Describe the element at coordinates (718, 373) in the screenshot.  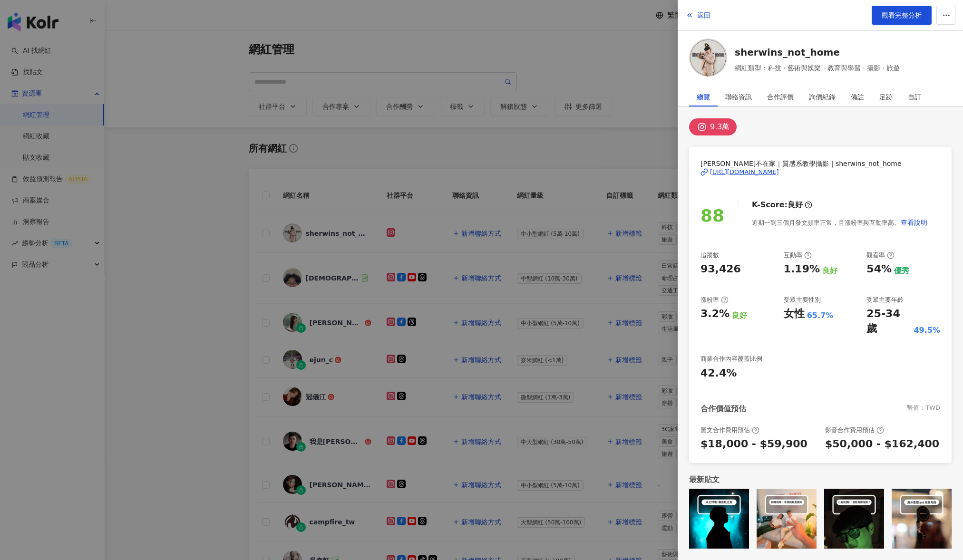
I see `div: 42.4%` at that location.